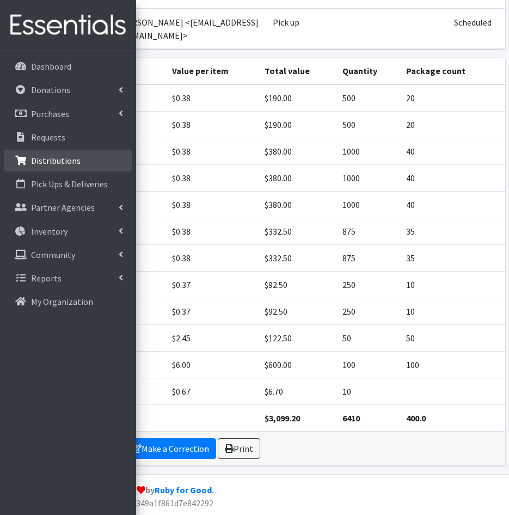  Describe the element at coordinates (68, 184) in the screenshot. I see `a: Pick Ups & Deliveries` at that location.